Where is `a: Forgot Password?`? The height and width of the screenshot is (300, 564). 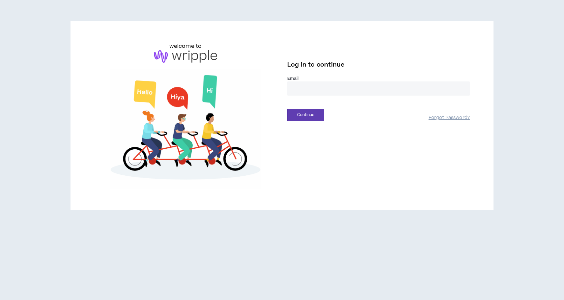
a: Forgot Password? is located at coordinates (449, 118).